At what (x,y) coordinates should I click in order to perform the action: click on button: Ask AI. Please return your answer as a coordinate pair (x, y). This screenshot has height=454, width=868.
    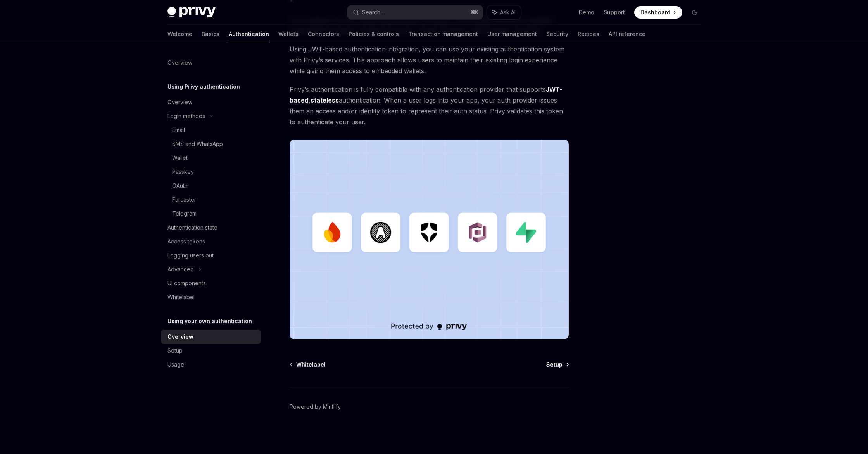
    Looking at the image, I should click on (503, 13).